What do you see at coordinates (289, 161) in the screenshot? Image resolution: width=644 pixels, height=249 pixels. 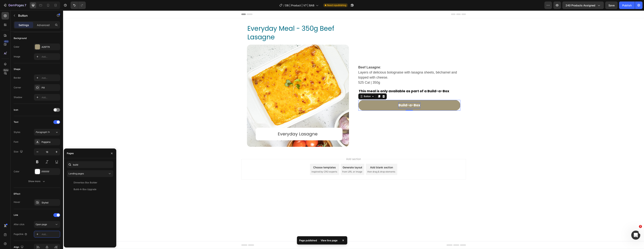 I see `span: from URL or image` at bounding box center [289, 161].